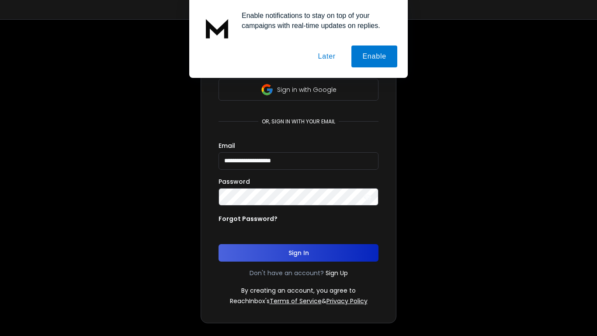  I want to click on p: Sign in with Google, so click(307, 90).